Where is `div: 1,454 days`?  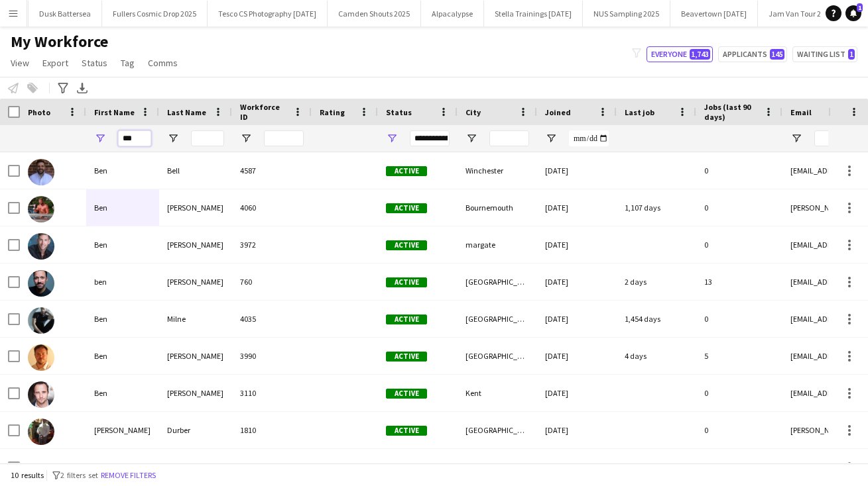 div: 1,454 days is located at coordinates (656, 319).